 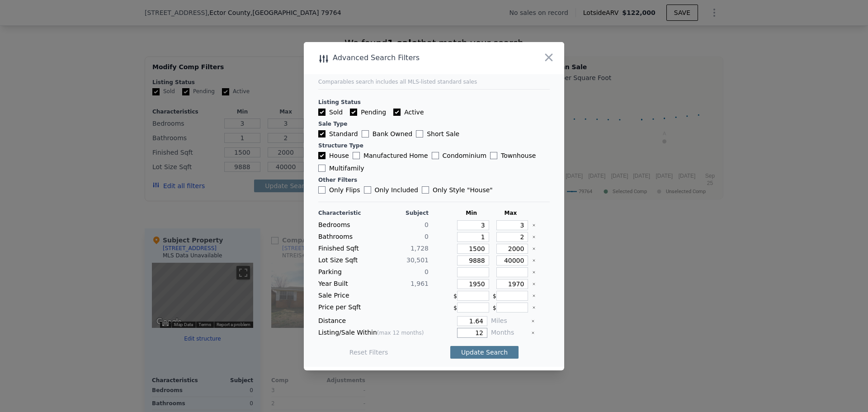 What do you see at coordinates (345, 296) in the screenshot?
I see `div: Sale Price` at bounding box center [345, 296].